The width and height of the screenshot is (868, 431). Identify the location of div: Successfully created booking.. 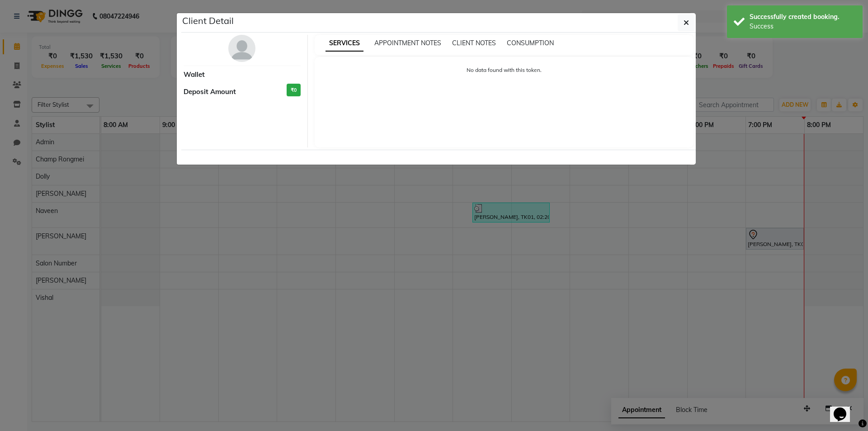
(802, 16).